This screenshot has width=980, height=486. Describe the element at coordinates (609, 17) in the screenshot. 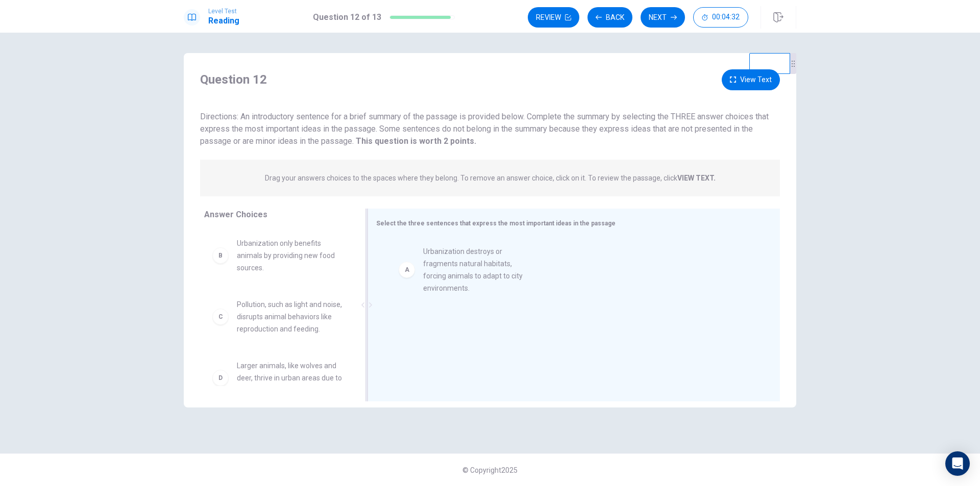

I see `button: Back` at that location.